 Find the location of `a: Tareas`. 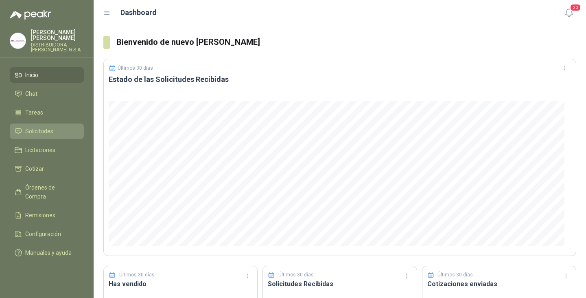

a: Tareas is located at coordinates (47, 112).